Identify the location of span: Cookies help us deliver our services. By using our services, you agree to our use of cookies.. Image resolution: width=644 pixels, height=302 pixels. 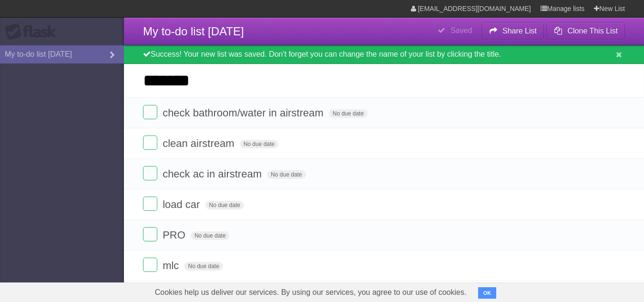
(310, 292).